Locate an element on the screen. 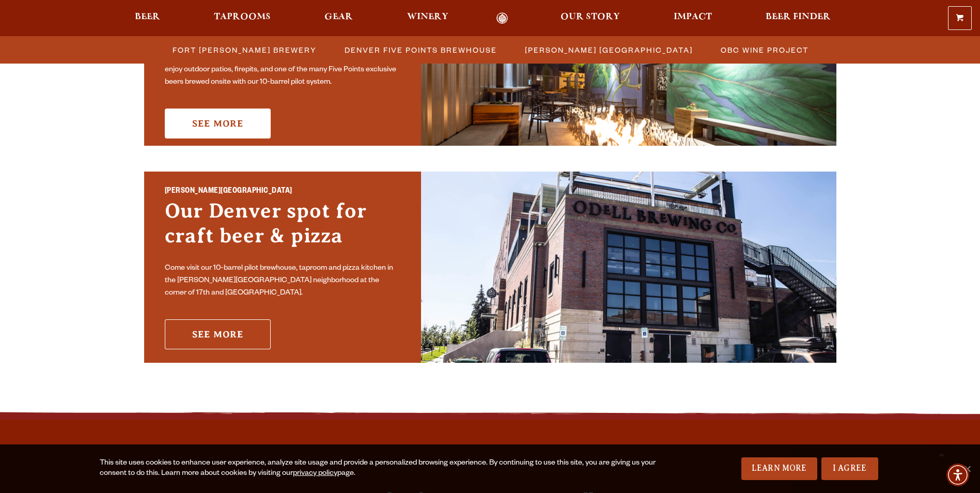  a: Learn More is located at coordinates (779, 468).